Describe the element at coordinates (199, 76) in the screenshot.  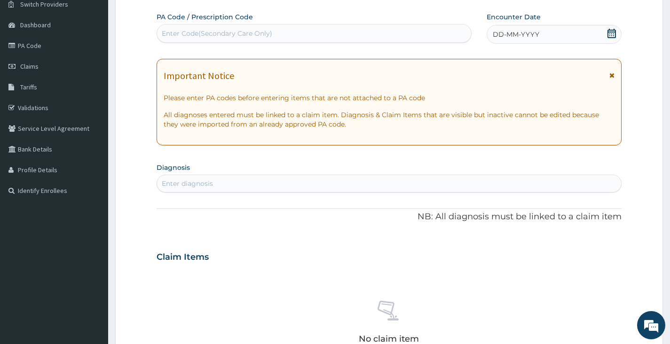
I see `h1: Important Notice` at that location.